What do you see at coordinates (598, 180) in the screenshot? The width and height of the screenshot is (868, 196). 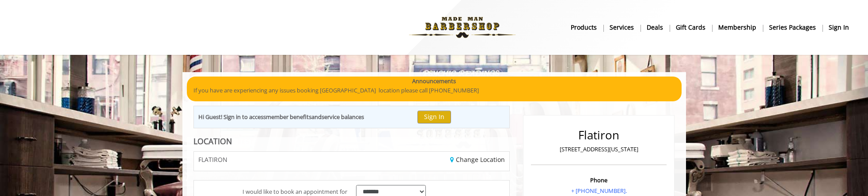 I see `h3: Phone` at bounding box center [598, 180].